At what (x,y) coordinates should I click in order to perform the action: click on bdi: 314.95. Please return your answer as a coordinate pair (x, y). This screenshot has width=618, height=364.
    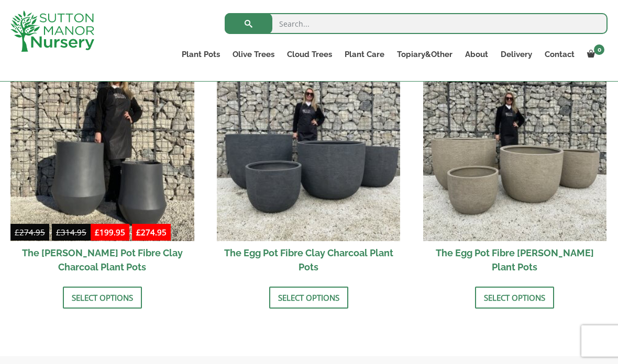
    Looking at the image, I should click on (71, 232).